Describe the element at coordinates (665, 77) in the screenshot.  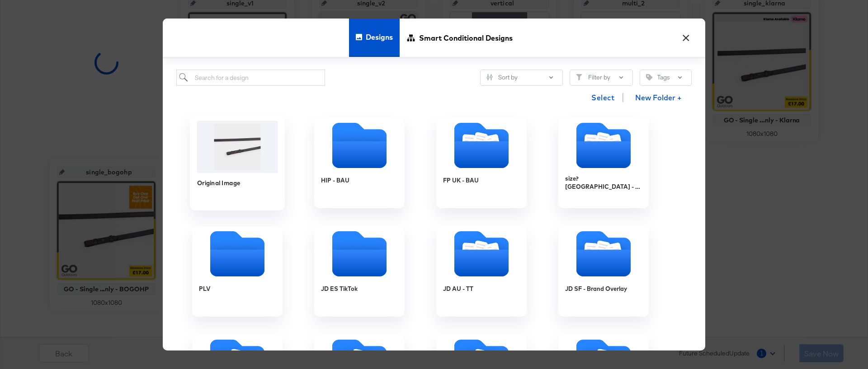
I see `button: TagTags` at that location.